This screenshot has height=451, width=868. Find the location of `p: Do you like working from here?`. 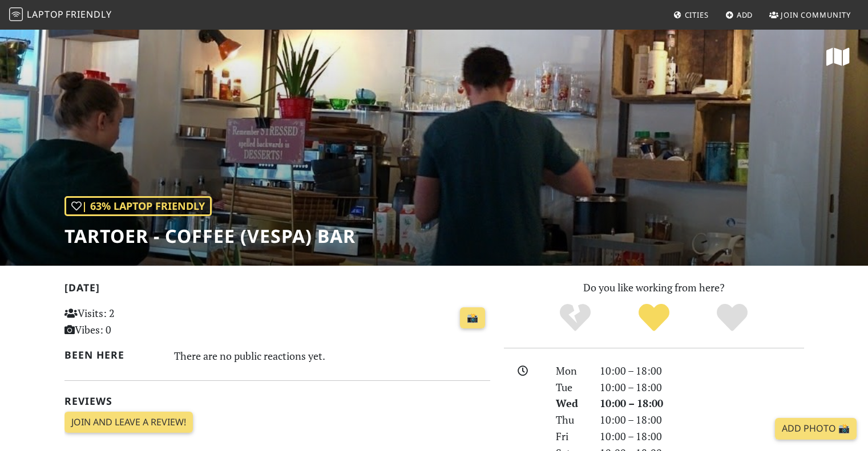

p: Do you like working from here? is located at coordinates (654, 287).